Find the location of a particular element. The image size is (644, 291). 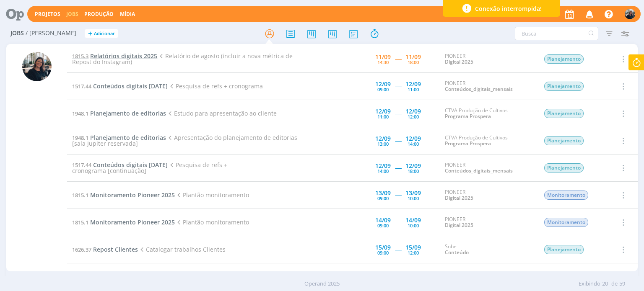

span: 1626.37 is located at coordinates (82, 250).